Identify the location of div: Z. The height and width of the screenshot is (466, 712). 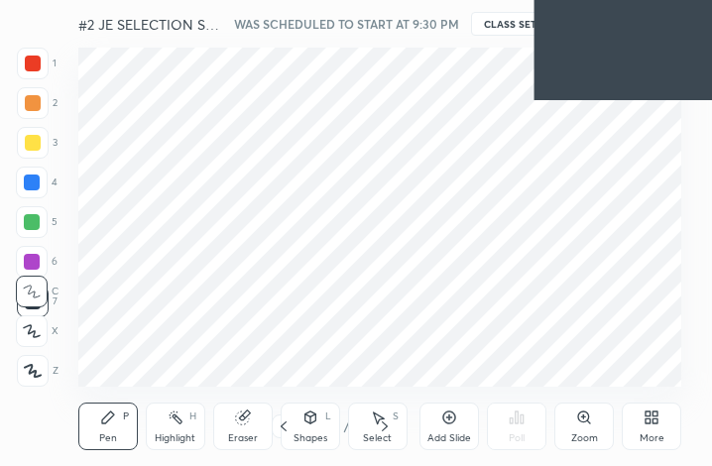
(38, 371).